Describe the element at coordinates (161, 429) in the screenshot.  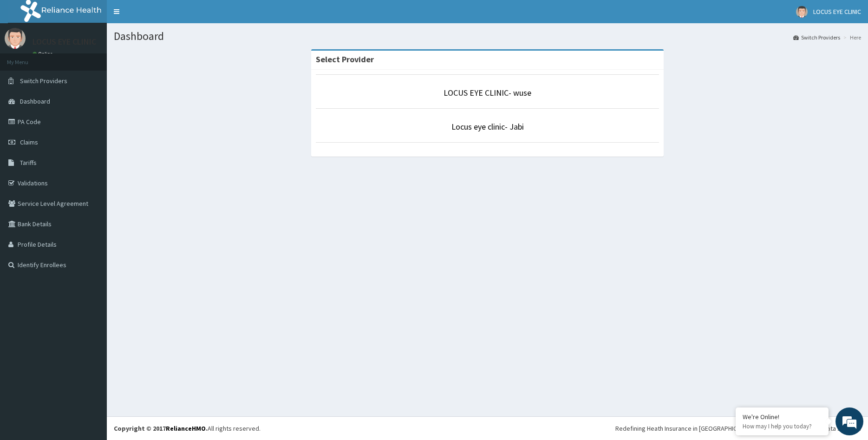
I see `strong: Copyright © 2017 .` at that location.